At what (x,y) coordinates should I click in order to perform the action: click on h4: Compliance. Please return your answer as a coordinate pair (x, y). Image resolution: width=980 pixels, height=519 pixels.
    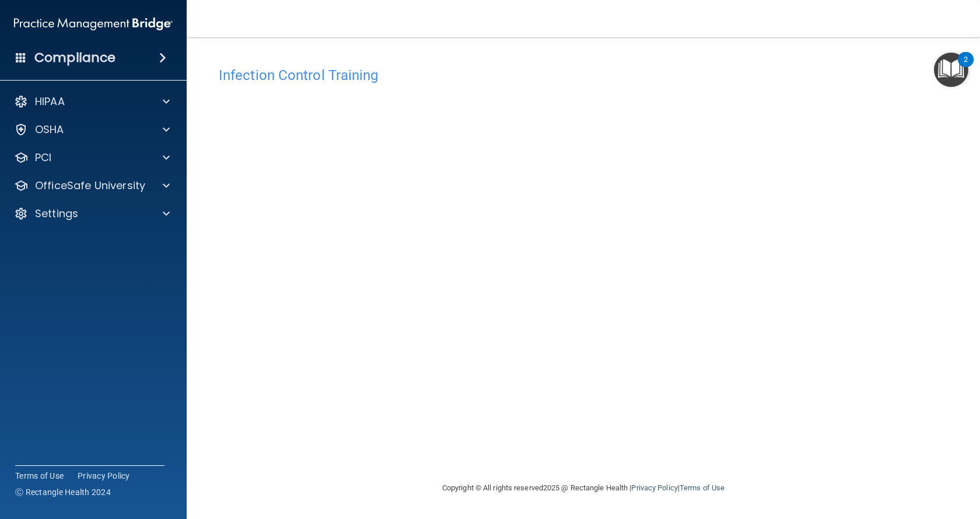
    Looking at the image, I should click on (74, 58).